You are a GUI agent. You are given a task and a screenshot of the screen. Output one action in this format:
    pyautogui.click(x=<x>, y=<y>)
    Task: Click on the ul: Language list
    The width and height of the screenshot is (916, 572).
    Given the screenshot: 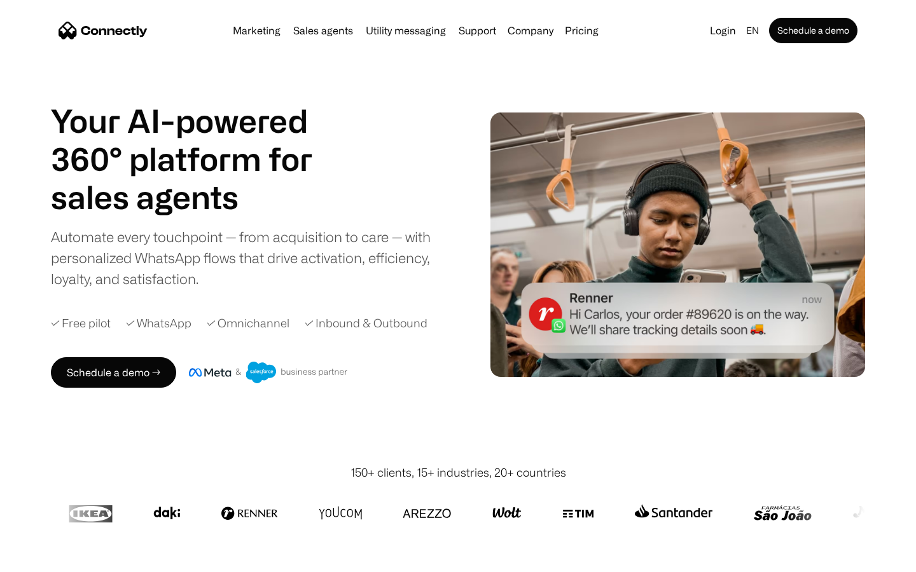 What is the action you would take?
    pyautogui.click(x=51, y=559)
    